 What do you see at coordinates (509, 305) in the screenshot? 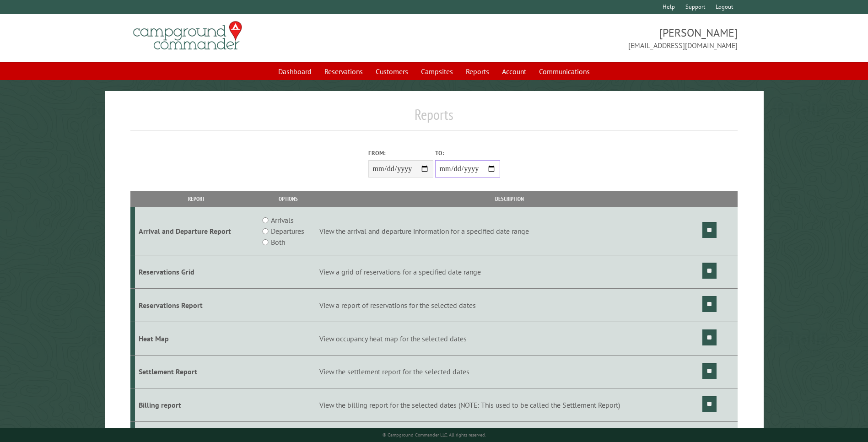
I see `td: View a report of reservations for the selected dates` at bounding box center [509, 305].